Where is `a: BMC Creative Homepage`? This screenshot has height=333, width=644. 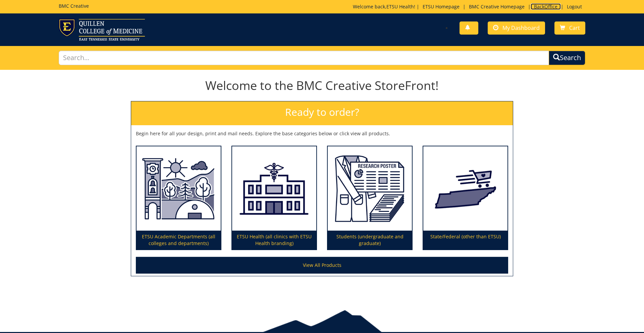 a: BMC Creative Homepage is located at coordinates (497, 7).